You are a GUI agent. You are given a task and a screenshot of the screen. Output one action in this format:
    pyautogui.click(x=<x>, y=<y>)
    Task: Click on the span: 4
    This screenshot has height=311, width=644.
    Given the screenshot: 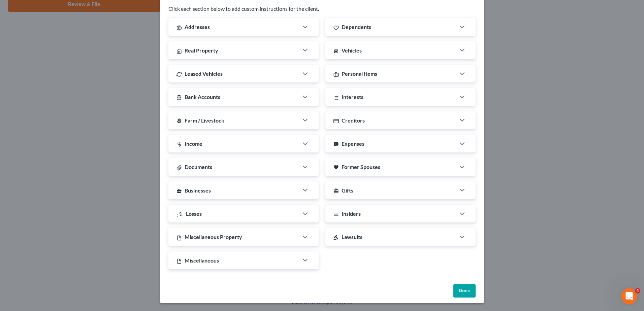 What is the action you would take?
    pyautogui.click(x=638, y=291)
    